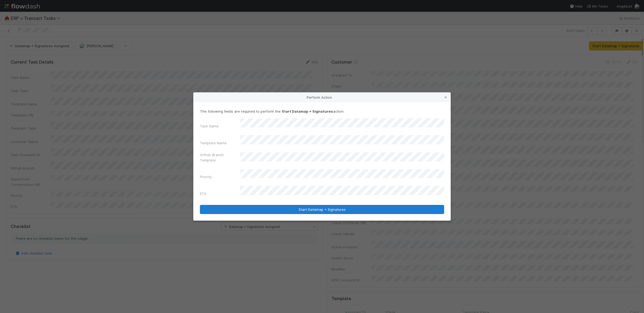 The width and height of the screenshot is (644, 313). Describe the element at coordinates (209, 126) in the screenshot. I see `label: Task Name` at that location.